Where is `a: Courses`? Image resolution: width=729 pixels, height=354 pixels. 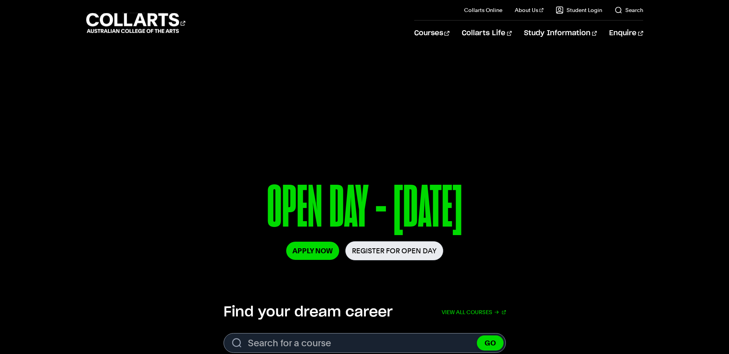 a: Courses is located at coordinates (432, 33).